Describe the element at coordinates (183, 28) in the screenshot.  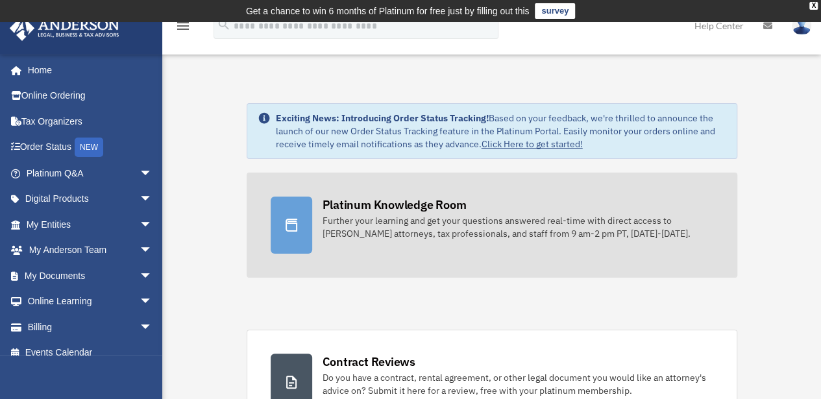
I see `a: menu` at that location.